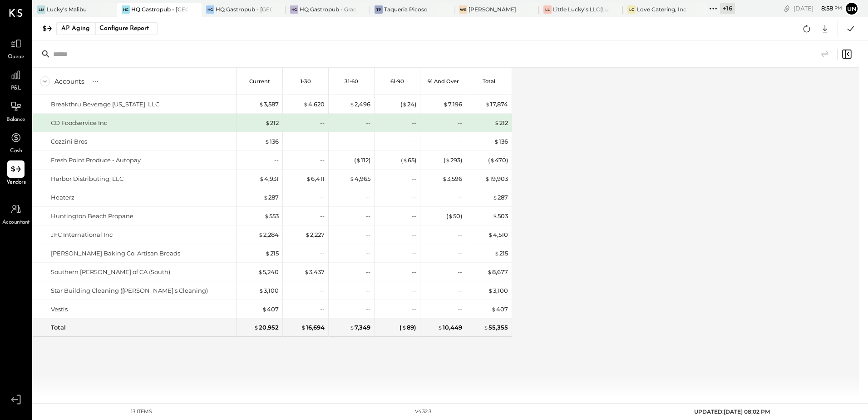 The image size is (868, 420). What do you see at coordinates (423, 412) in the screenshot?
I see `div: v 4.32.3` at bounding box center [423, 412].